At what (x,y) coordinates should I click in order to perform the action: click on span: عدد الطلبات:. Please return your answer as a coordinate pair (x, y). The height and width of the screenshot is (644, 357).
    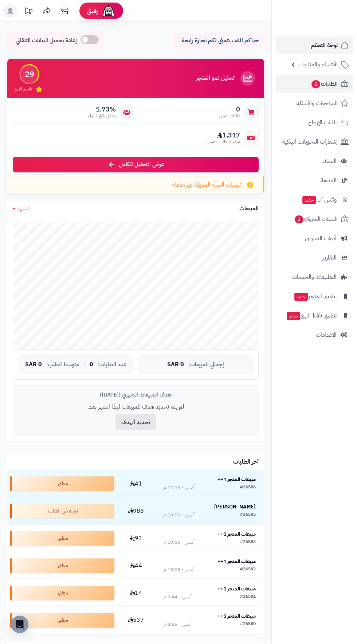
    Looking at the image, I should click on (112, 365).